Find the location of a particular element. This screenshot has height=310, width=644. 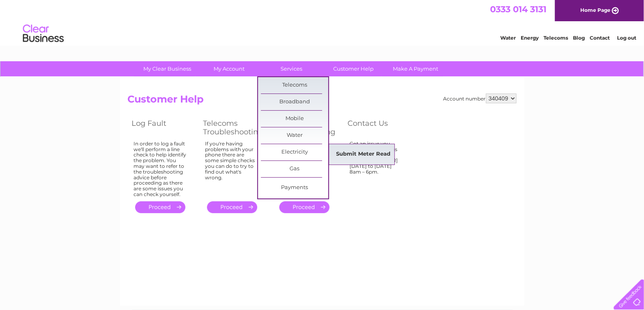

img: logo.png is located at coordinates (44, 33).